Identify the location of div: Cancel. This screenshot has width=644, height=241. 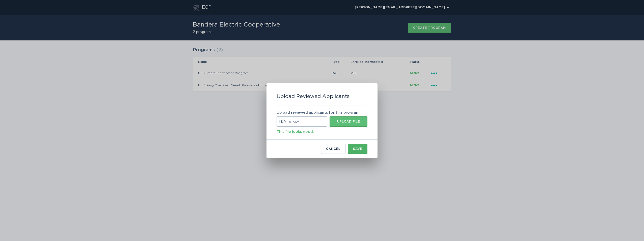
(333, 149).